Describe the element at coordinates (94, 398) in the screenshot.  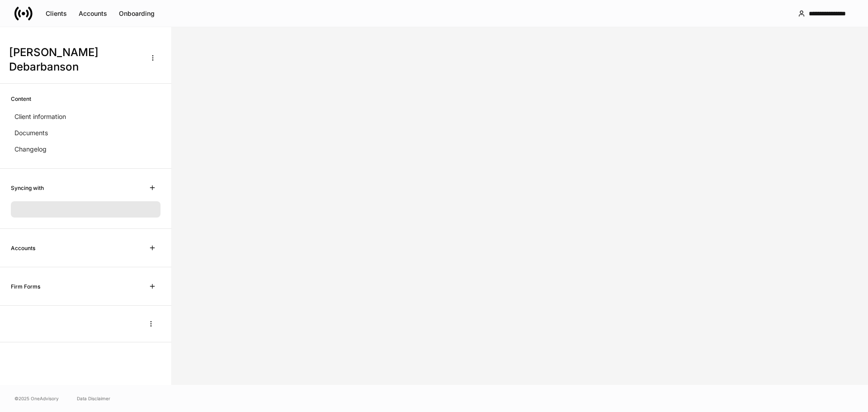
I see `a: Data Disclaimer` at that location.